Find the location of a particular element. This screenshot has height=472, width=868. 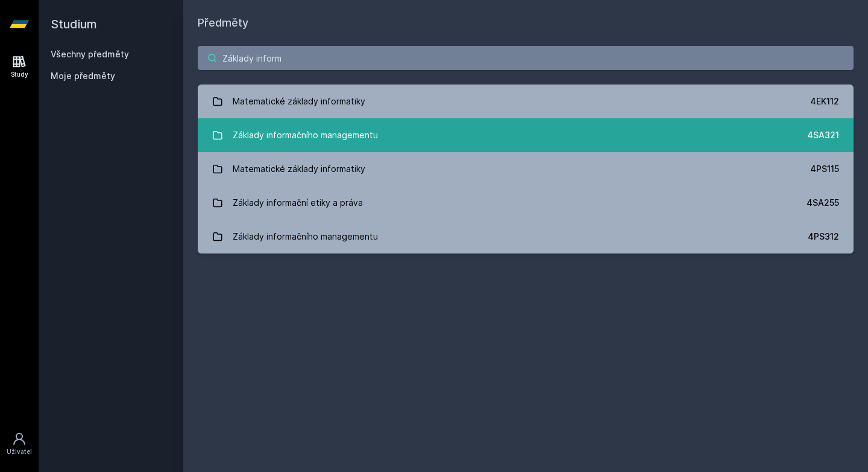

span: Moje předměty is located at coordinates (82, 76).